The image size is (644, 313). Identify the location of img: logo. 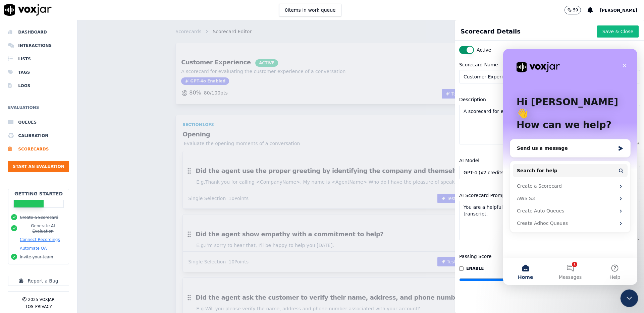
(35, 18).